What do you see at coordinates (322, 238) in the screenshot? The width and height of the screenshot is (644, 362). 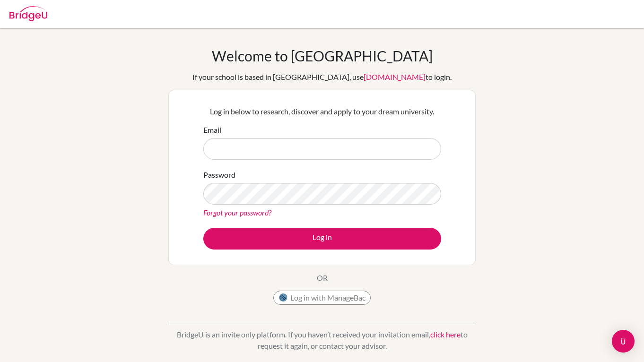 I see `button: Log in` at bounding box center [322, 238].